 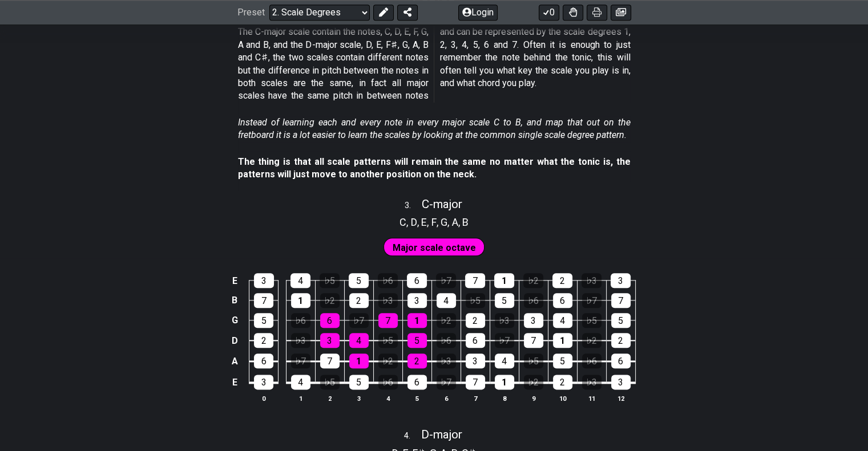 I want to click on td: B, so click(x=235, y=300).